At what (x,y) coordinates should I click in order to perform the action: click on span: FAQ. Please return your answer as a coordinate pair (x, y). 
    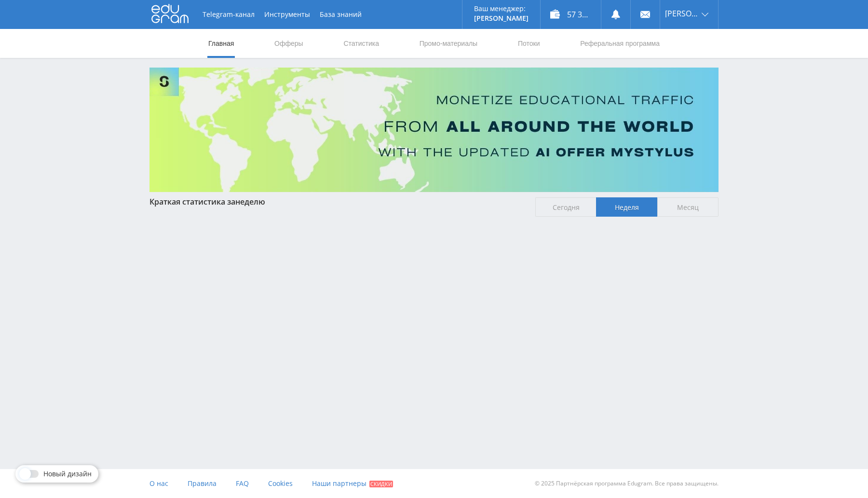
    Looking at the image, I should click on (242, 483).